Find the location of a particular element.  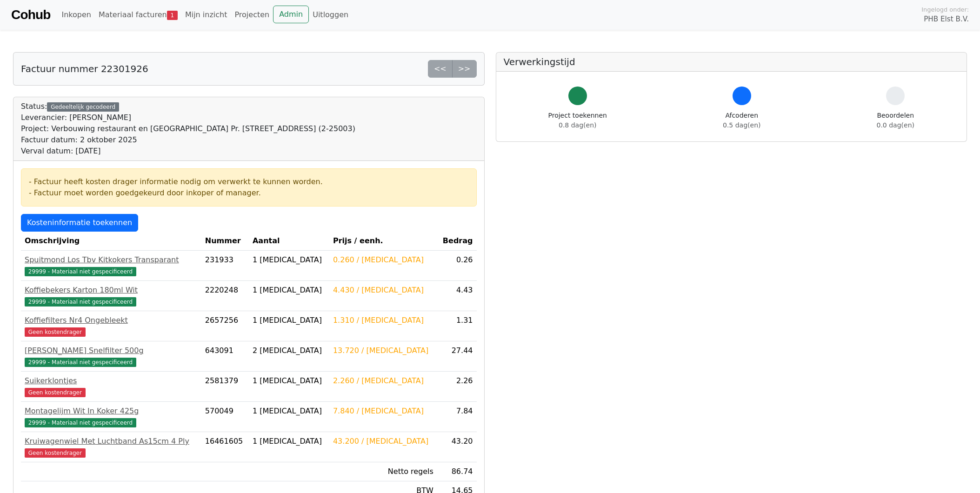

span: PHB Elst B.V. is located at coordinates (946, 19).